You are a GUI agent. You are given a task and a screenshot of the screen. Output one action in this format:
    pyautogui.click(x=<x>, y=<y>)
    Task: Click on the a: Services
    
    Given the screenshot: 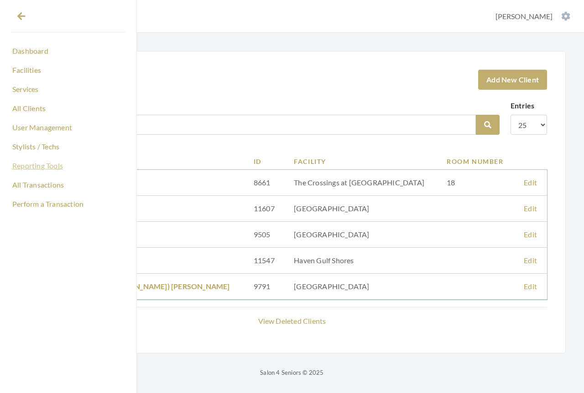 What is the action you would take?
    pyautogui.click(x=68, y=89)
    